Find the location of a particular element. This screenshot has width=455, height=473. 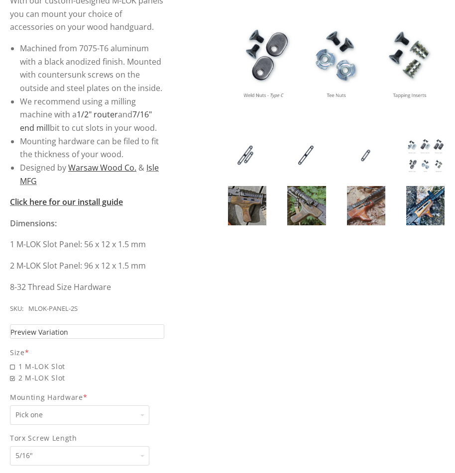

li: Mounting hardware can be filed to fit the thickness of your wood. is located at coordinates (92, 148).